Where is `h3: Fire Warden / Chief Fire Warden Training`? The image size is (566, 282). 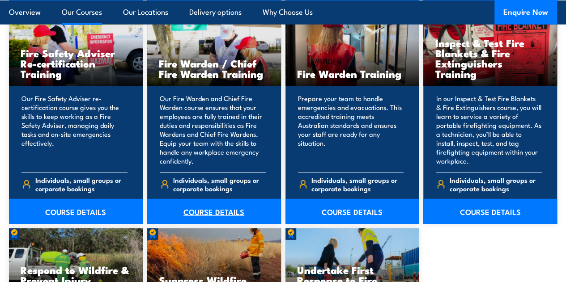
h3: Fire Warden / Chief Fire Warden Training is located at coordinates (214, 68).